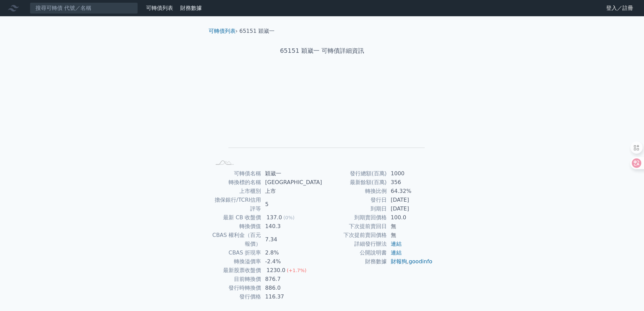 Image resolution: width=644 pixels, height=311 pixels. I want to click on td: 到期日, so click(354, 209).